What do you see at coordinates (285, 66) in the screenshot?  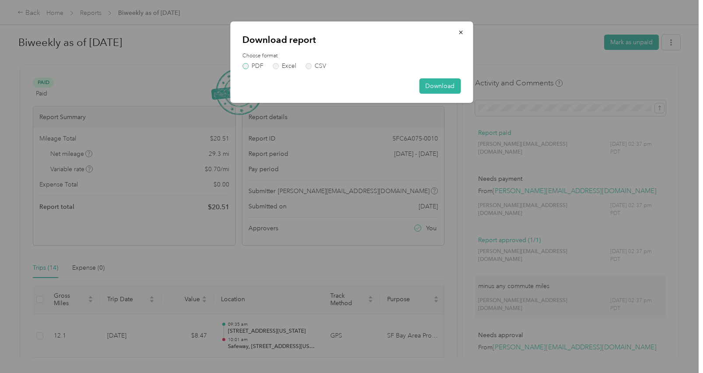 I see `label: Excel` at bounding box center [285, 66].